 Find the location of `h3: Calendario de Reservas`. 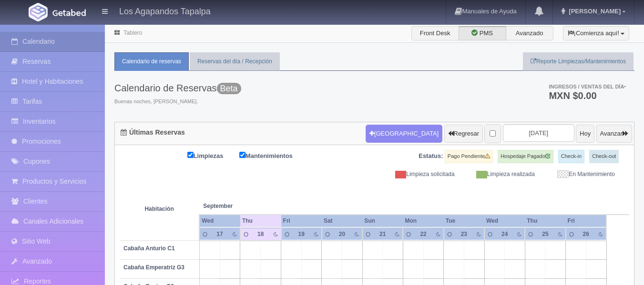

h3: Calendario de Reservas is located at coordinates (178, 88).